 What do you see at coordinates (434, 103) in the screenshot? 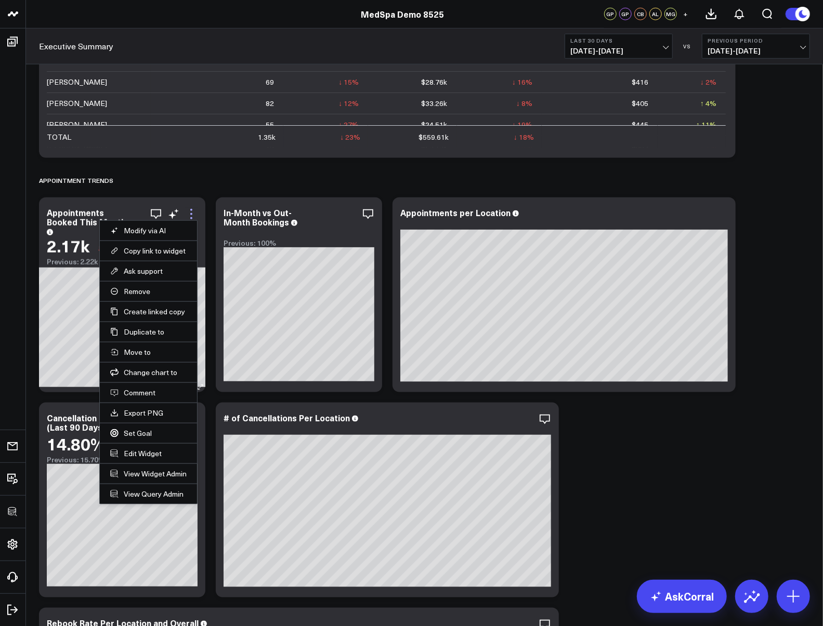
I see `div: $33.26k` at bounding box center [434, 103].